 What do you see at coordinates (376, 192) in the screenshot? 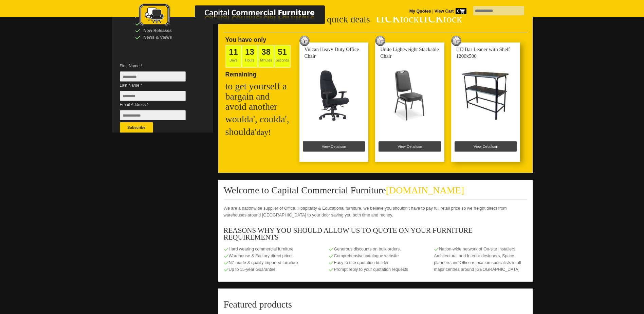
I see `h2: Welcome to Capital Commercial Furniture` at bounding box center [376, 192].